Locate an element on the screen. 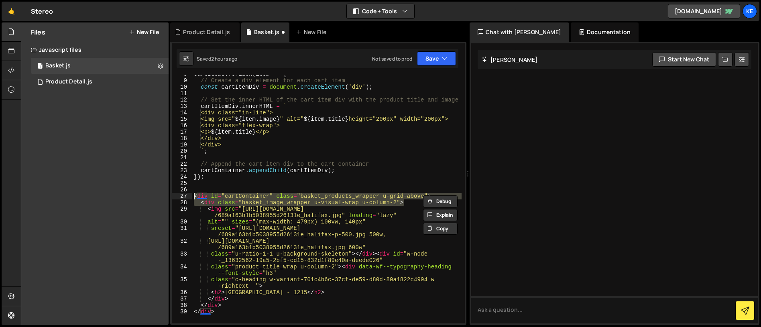 This screenshot has height=327, width=761. button: Explain is located at coordinates (440, 215).